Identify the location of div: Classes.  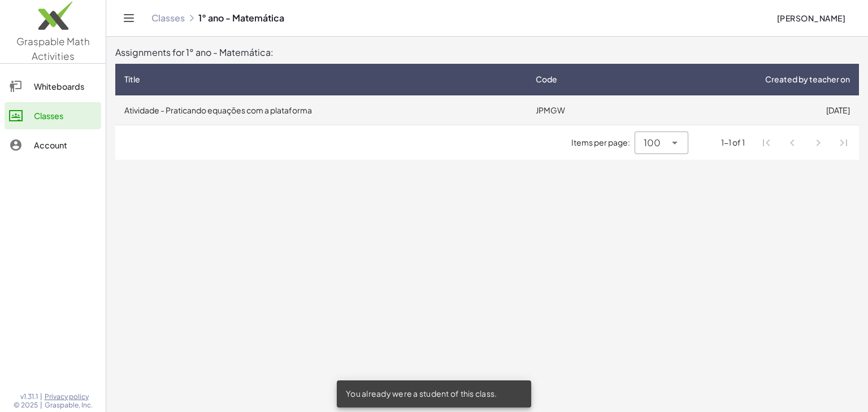
(65, 116).